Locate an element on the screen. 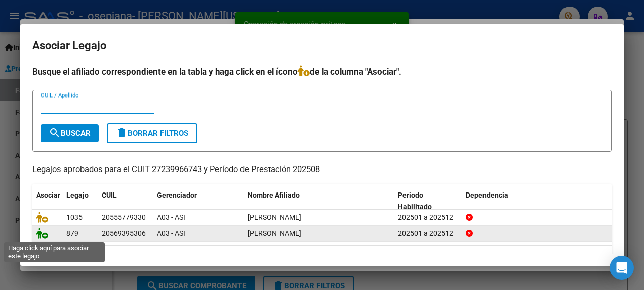  span: Gerenciador is located at coordinates (177, 195).